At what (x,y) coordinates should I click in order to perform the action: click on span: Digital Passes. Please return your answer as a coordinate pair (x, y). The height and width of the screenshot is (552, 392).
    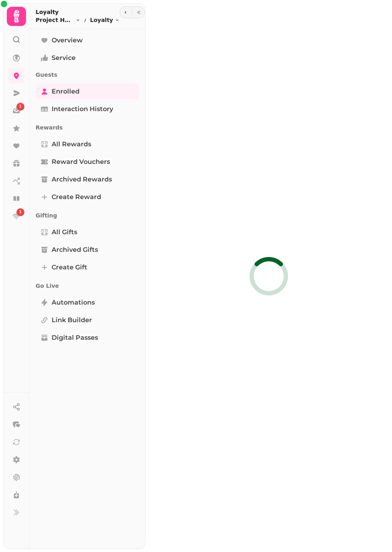
    Looking at the image, I should click on (75, 338).